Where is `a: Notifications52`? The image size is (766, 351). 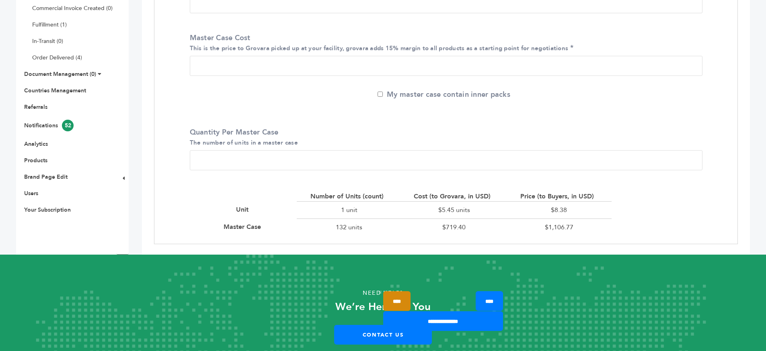 a: Notifications52 is located at coordinates (49, 125).